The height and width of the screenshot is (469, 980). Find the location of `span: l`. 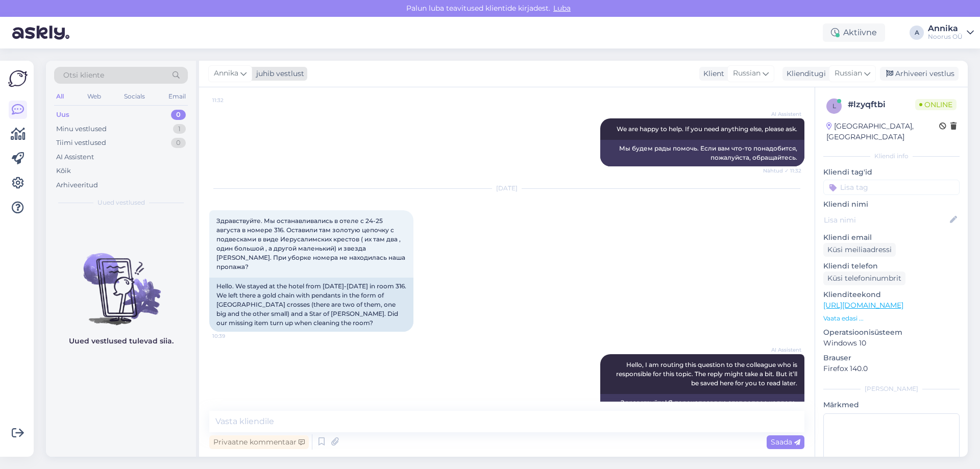

span: l is located at coordinates (833, 105).